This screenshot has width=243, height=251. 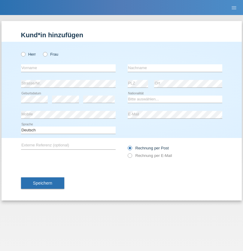 I want to click on button: Speichern, so click(x=43, y=183).